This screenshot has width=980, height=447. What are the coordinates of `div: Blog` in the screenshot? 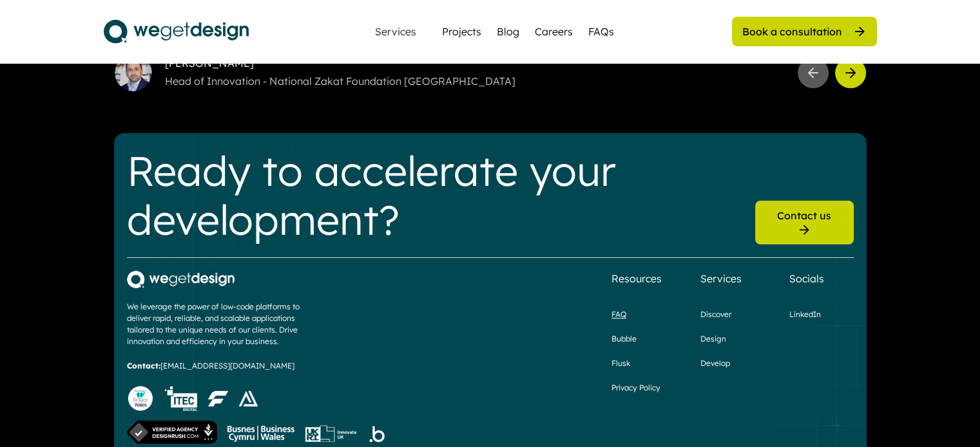 It's located at (507, 32).